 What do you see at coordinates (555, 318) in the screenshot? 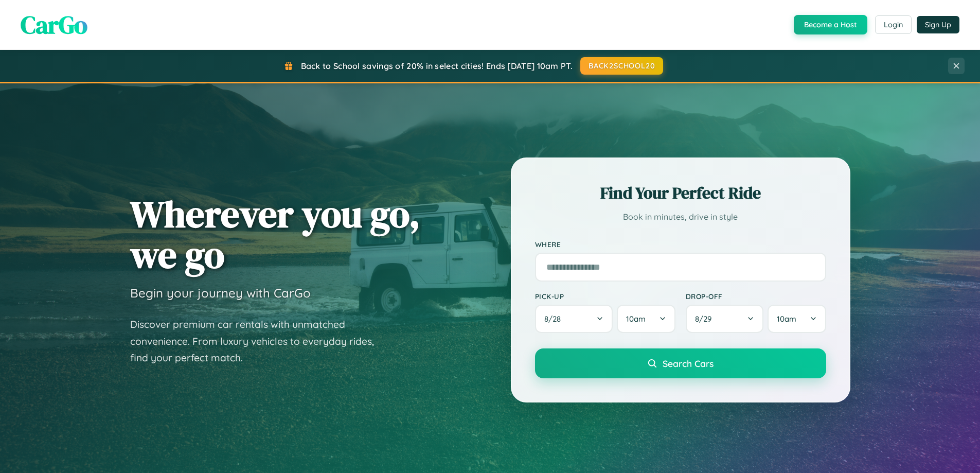
I see `span: 8 / 28` at bounding box center [555, 318].